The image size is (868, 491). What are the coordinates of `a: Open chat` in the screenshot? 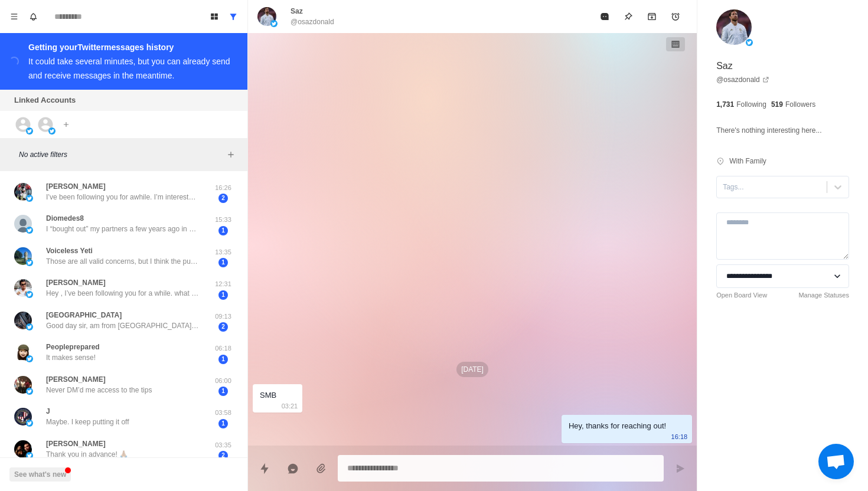 It's located at (836, 461).